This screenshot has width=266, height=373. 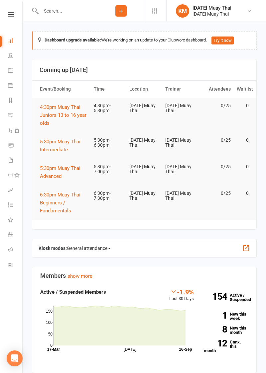 I want to click on a: Calendar, so click(x=15, y=71).